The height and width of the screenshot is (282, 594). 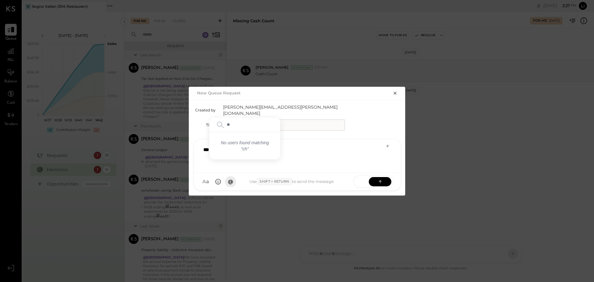 What do you see at coordinates (205, 125) in the screenshot?
I see `label: Title` at bounding box center [205, 125].